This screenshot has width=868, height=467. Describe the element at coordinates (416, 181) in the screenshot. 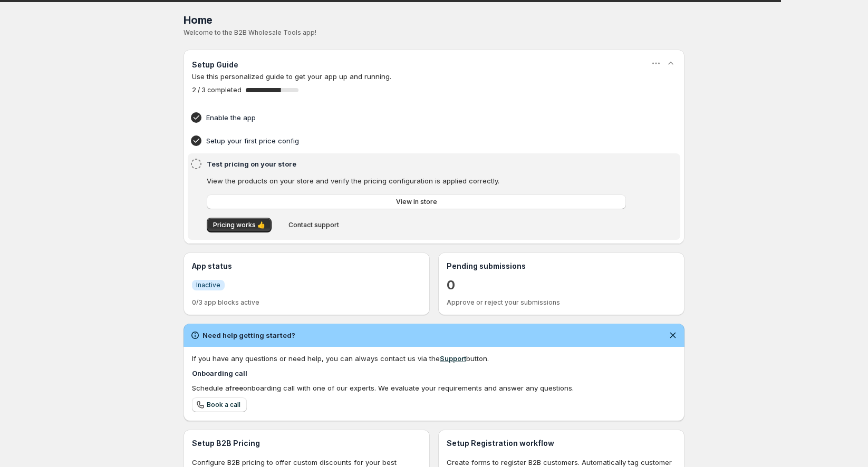

I see `p: View the products on your store and verify the pricing configuration is applied correctly.` at that location.